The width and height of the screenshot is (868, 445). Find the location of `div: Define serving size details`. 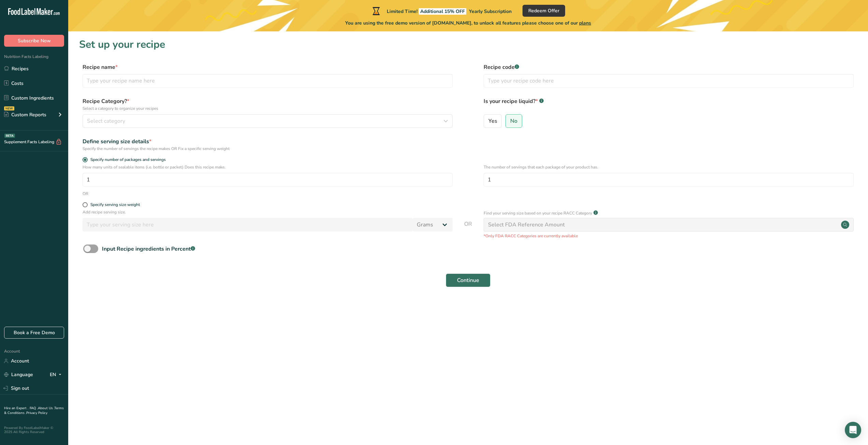

div: Define serving size details is located at coordinates (268, 142).